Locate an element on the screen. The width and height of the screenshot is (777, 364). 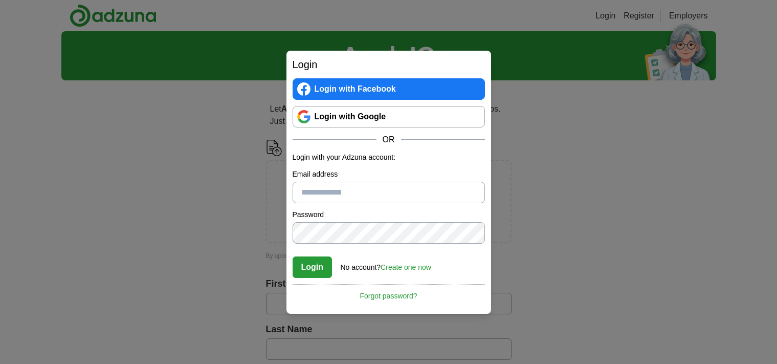
a: Forgot password? is located at coordinates (389, 293).